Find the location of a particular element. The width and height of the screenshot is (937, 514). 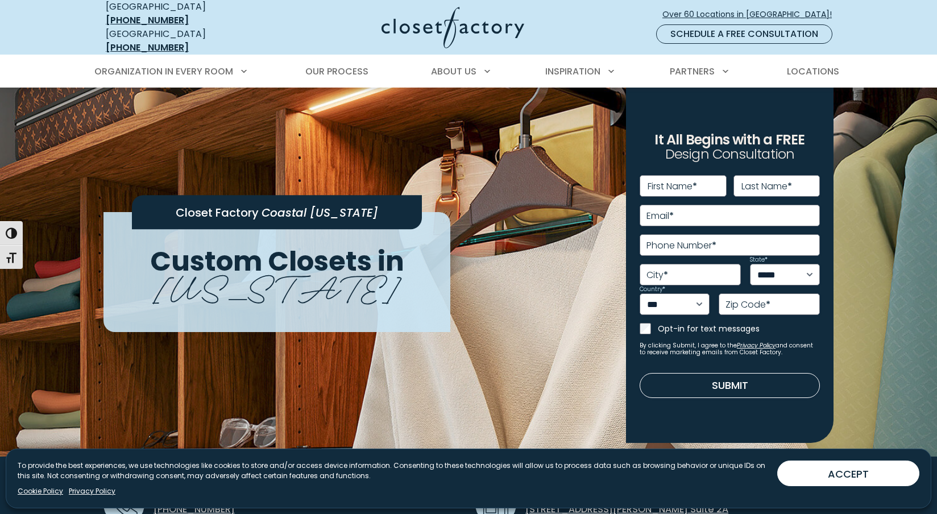

small: By clicking Submit, I agree to the and consent to receive marketing emails from Closet Factory. is located at coordinates (729, 349).